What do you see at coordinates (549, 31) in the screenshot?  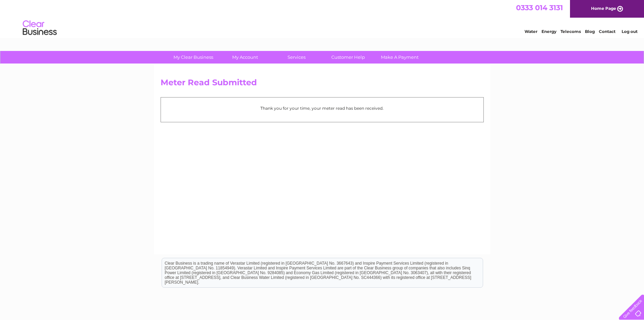 I see `a: Energy` at bounding box center [549, 31].